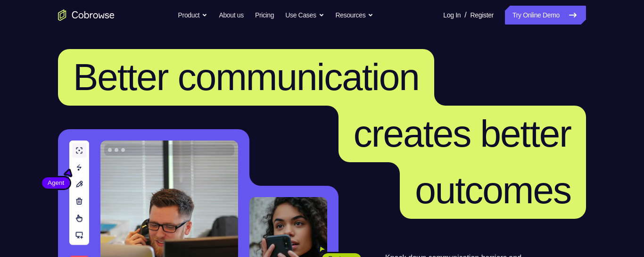 The height and width of the screenshot is (257, 644). I want to click on a: About us, so click(231, 15).